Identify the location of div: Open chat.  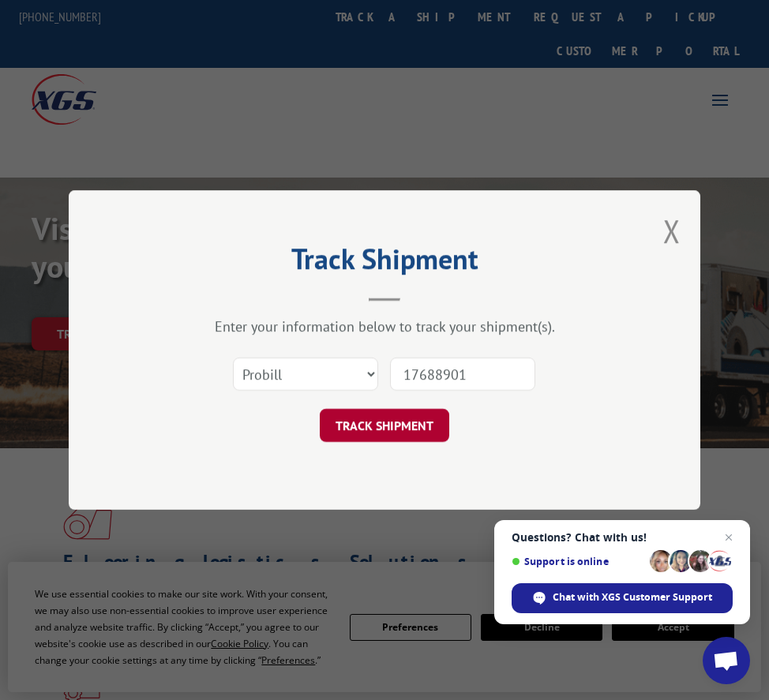
(726, 661).